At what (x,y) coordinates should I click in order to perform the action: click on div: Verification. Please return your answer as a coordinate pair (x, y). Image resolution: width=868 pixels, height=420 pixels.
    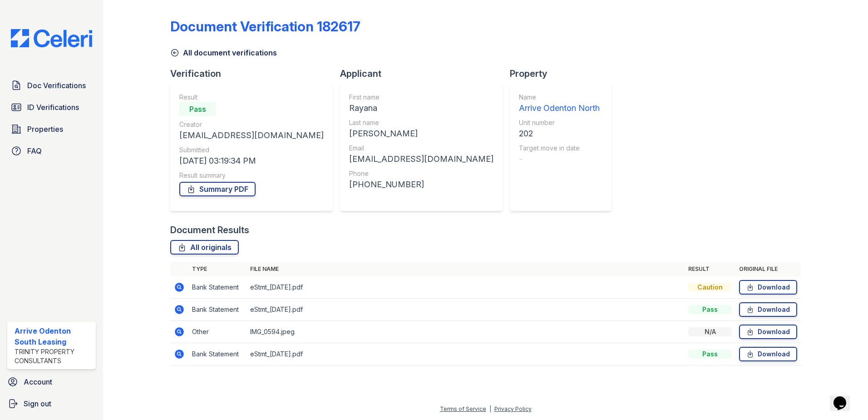
    Looking at the image, I should click on (255, 74).